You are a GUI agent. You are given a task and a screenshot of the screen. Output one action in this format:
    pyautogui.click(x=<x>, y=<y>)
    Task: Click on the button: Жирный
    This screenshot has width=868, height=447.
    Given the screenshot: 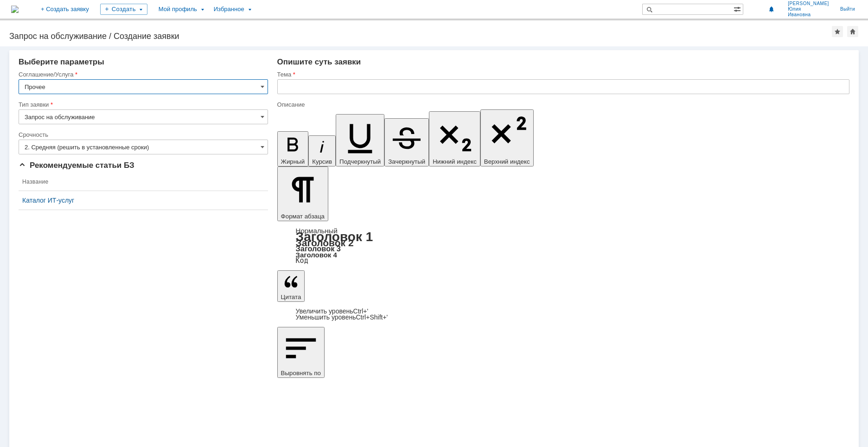 What is the action you would take?
    pyautogui.click(x=293, y=149)
    